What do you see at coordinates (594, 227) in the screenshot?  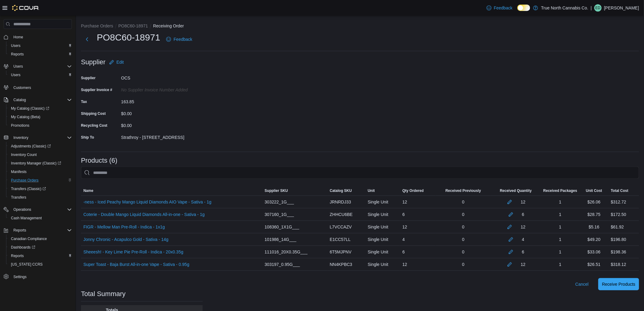 I see `div: $5.16` at bounding box center [594, 227].